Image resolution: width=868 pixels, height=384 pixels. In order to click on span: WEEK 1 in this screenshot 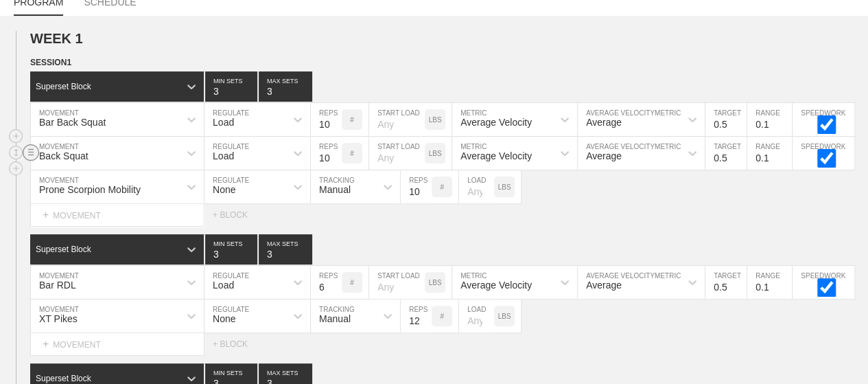, I will do `click(56, 38)`.